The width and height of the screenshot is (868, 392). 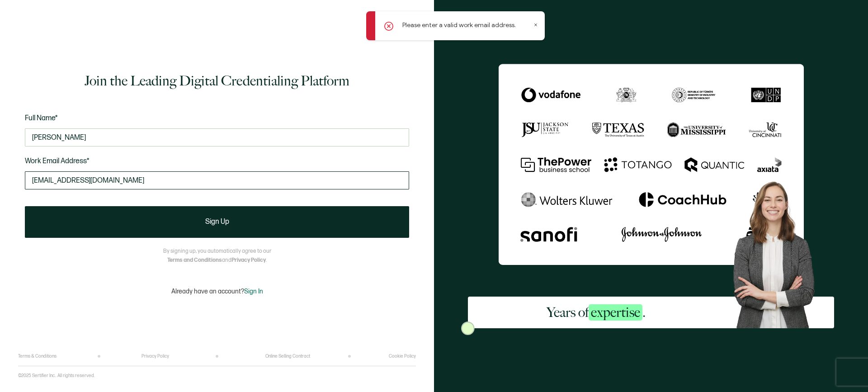 What do you see at coordinates (41, 118) in the screenshot?
I see `span: Full Name*` at bounding box center [41, 118].